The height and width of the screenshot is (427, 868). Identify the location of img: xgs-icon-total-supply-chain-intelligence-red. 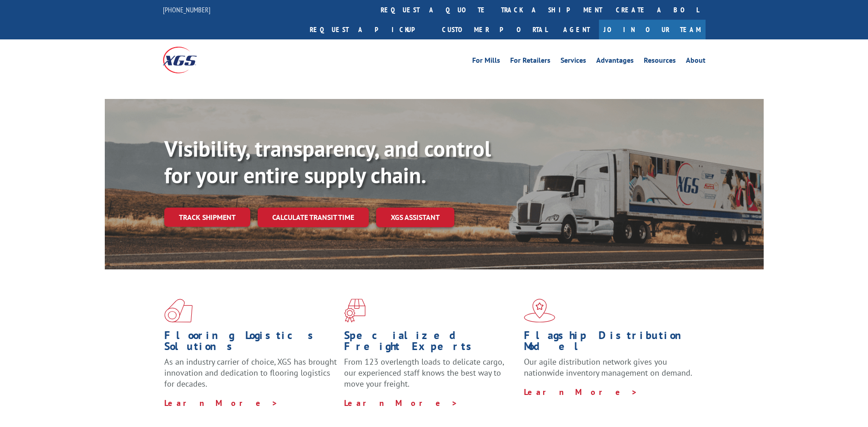
(179, 311).